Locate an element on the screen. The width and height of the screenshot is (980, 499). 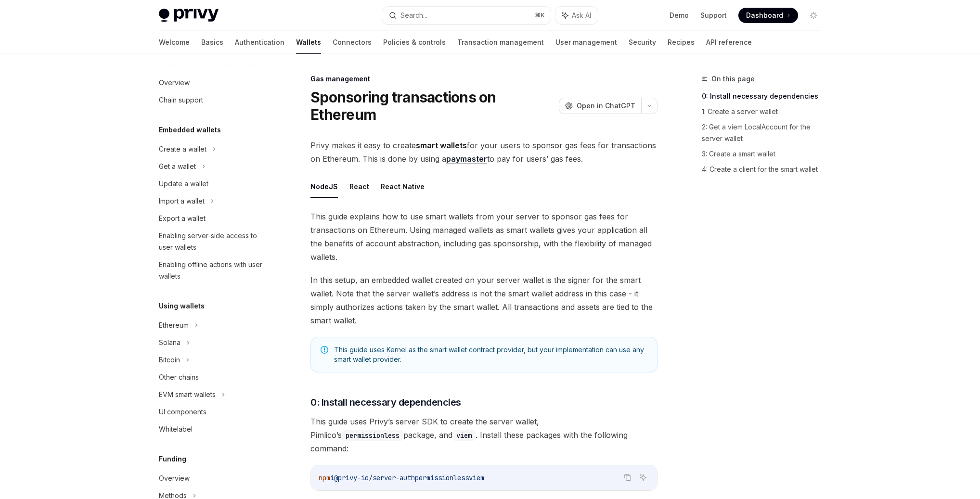
a: Chain support is located at coordinates (212, 101).